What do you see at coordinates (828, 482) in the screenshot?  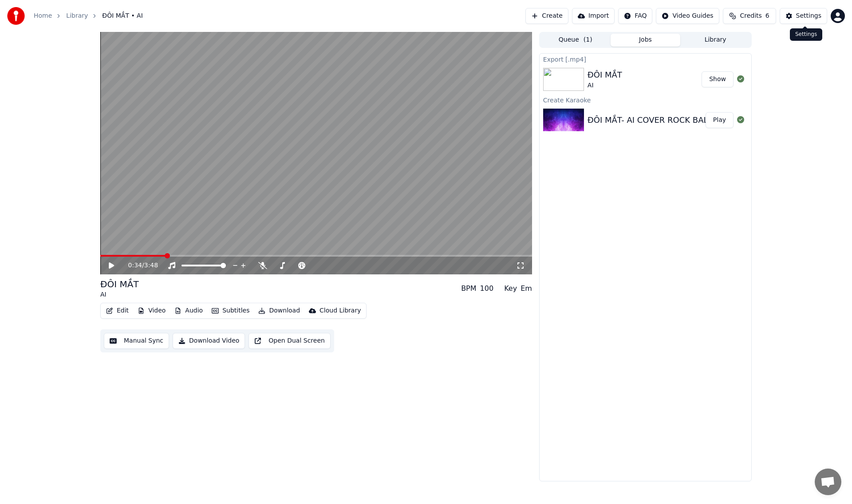 I see `div: Open chat` at bounding box center [828, 482].